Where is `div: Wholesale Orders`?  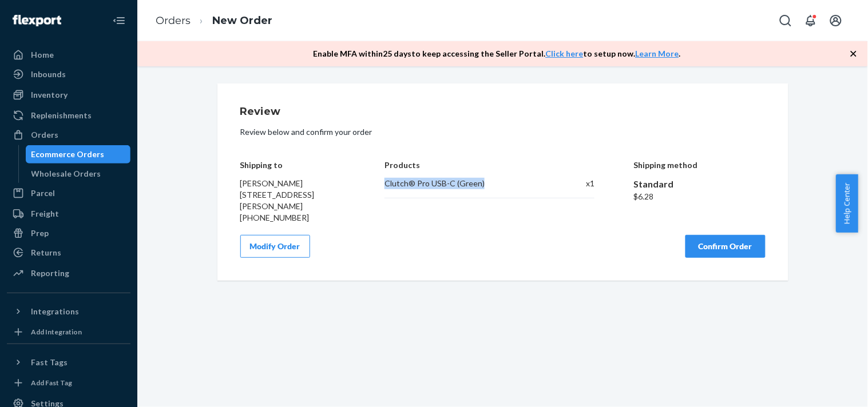
div: Wholesale Orders is located at coordinates (66, 174).